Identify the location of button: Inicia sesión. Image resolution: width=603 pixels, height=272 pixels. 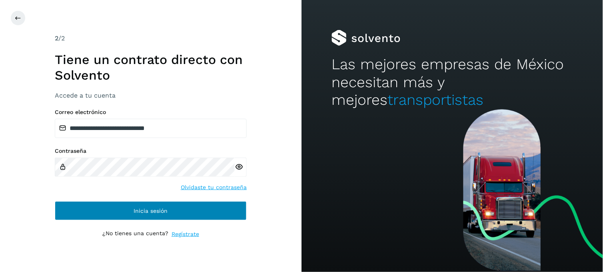
(151, 211).